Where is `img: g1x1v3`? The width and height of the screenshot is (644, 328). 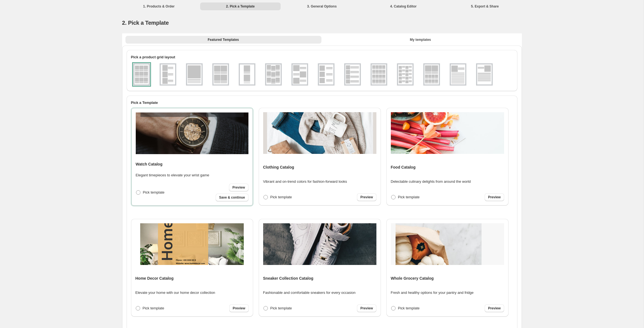 img: g1x1v3 is located at coordinates (484, 74).